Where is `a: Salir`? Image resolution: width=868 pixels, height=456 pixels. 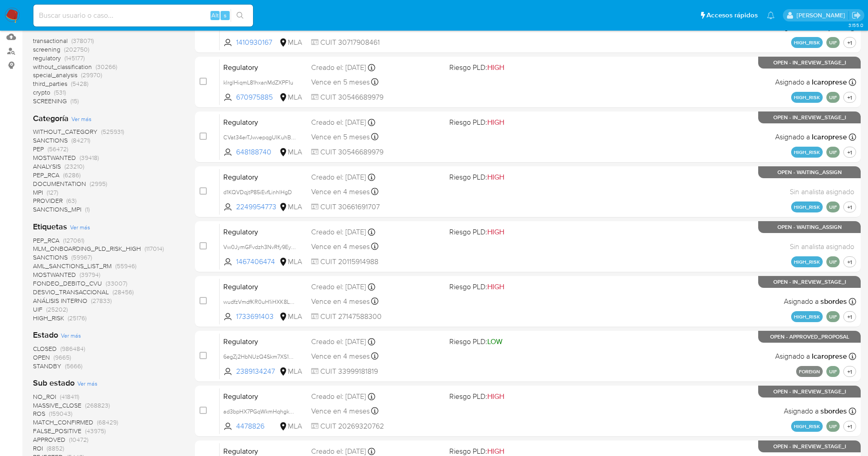
a: Salir is located at coordinates (856, 15).